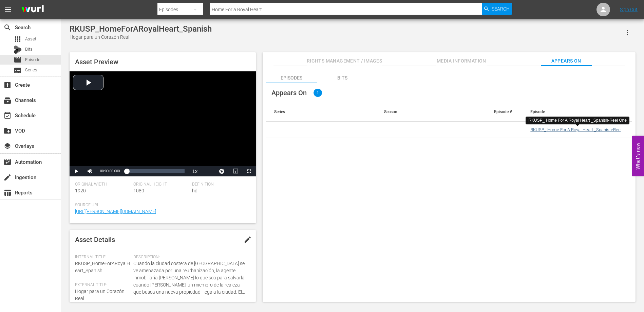  What do you see at coordinates (195, 171) in the screenshot?
I see `button: Playback Rate` at bounding box center [195, 171].